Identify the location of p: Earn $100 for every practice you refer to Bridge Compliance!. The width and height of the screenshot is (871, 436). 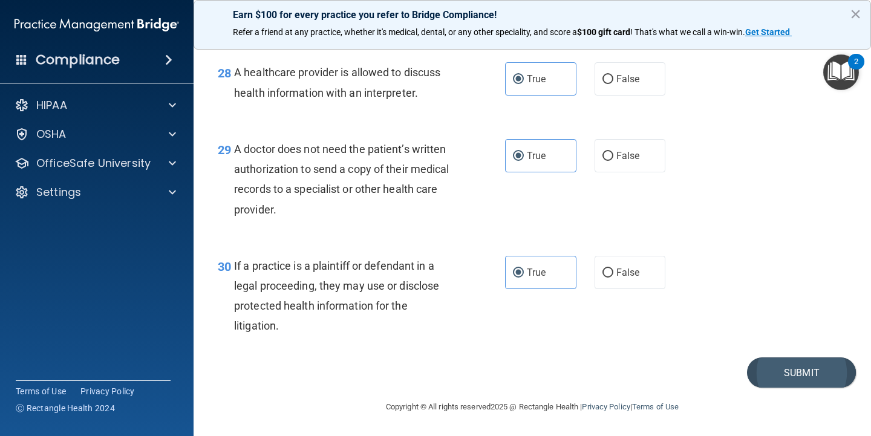
(533, 15).